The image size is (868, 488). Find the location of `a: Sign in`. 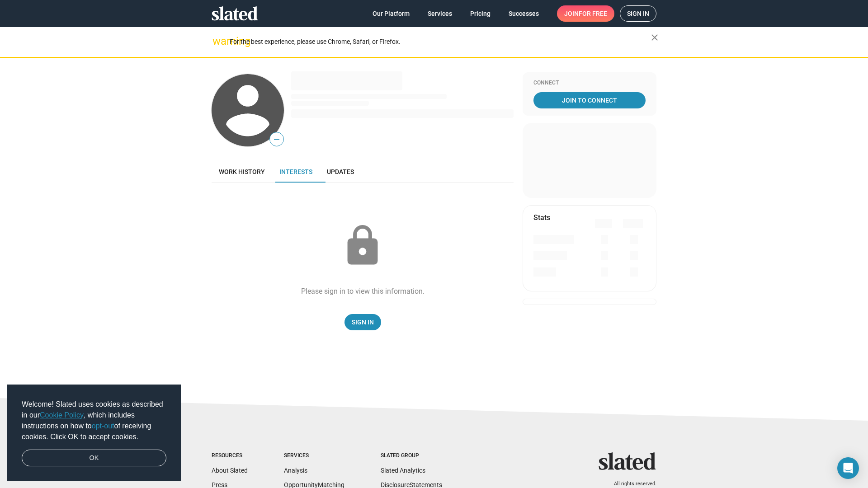

a: Sign in is located at coordinates (638, 14).